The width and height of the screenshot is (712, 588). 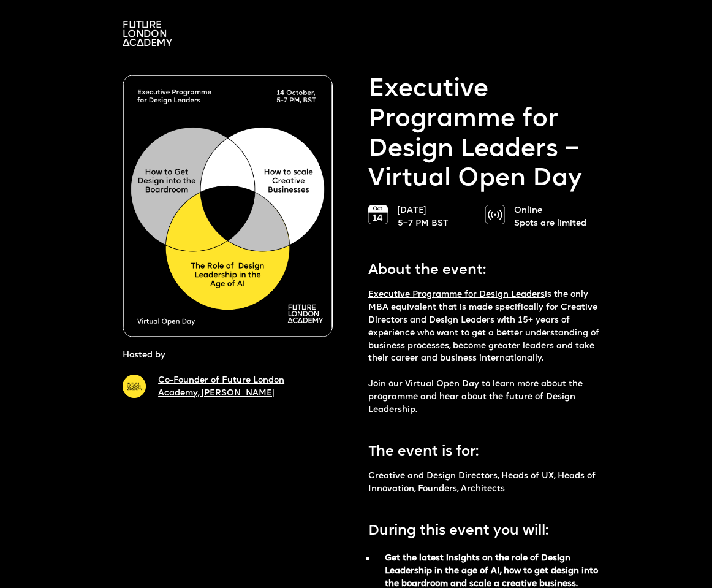 I want to click on p: During this event you will:, so click(x=485, y=528).